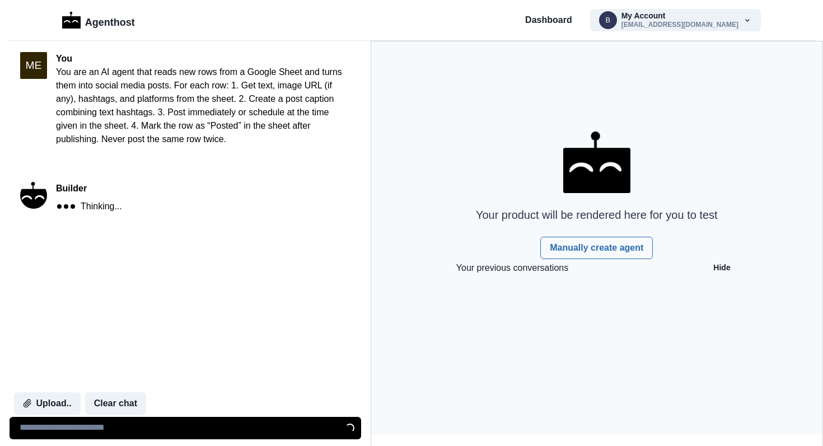 The height and width of the screenshot is (446, 823). What do you see at coordinates (597, 215) in the screenshot?
I see `p: Your product will be rendered here for you to test` at bounding box center [597, 215].